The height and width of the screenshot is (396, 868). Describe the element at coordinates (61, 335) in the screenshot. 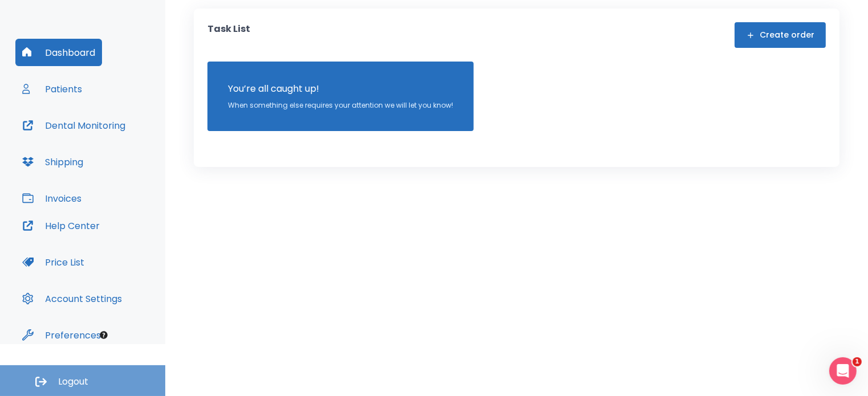

I see `a: Preferences` at that location.